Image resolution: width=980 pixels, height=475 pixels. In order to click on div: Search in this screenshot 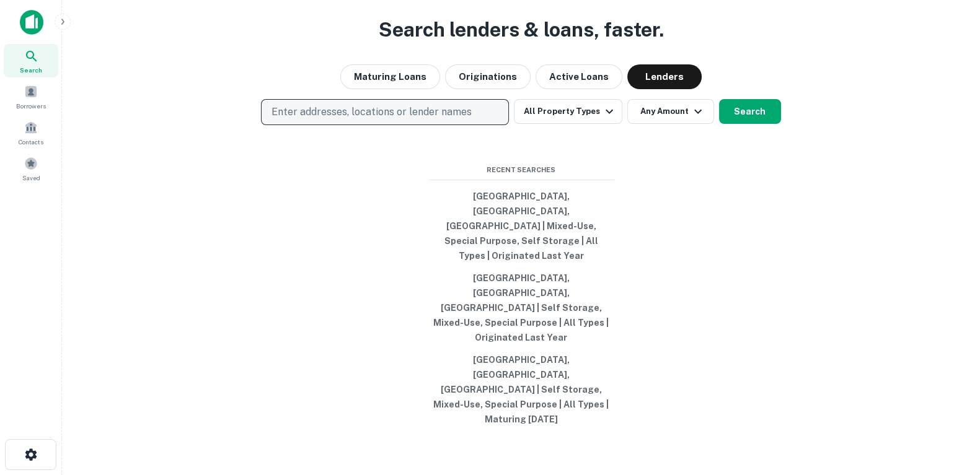, I will do `click(31, 61)`.